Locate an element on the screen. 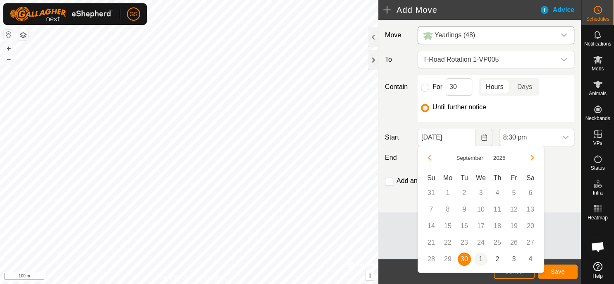  span: 2 is located at coordinates (498, 259).